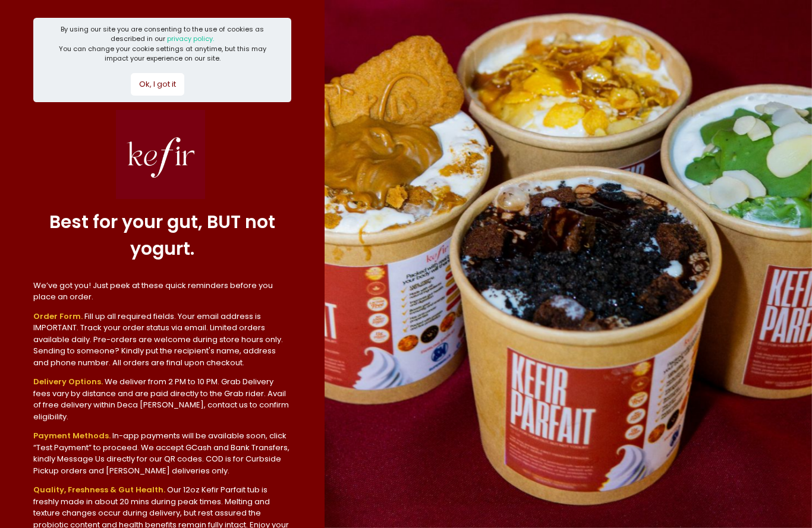  What do you see at coordinates (157, 84) in the screenshot?
I see `button: Ok, I got it` at bounding box center [157, 84].